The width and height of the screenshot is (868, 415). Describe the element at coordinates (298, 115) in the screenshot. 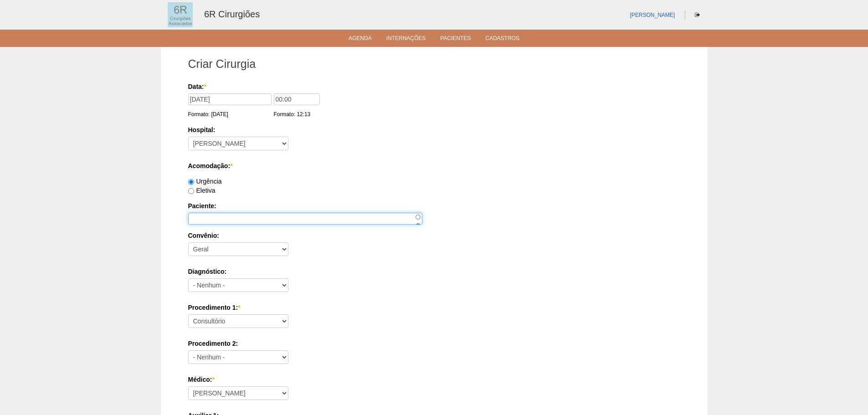

I see `div: Formato: 12:13` at that location.